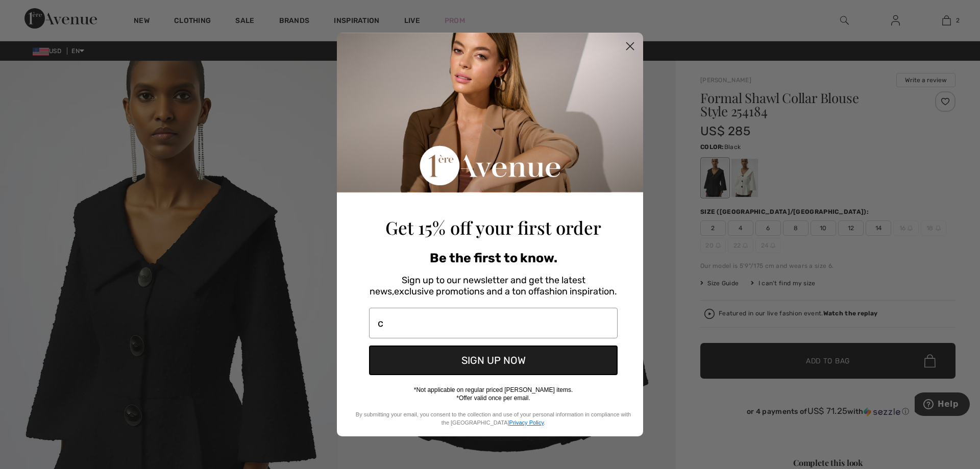  I want to click on span: By submitting your email, you consent to the collection and use of your personal information in c..., so click(493, 418).